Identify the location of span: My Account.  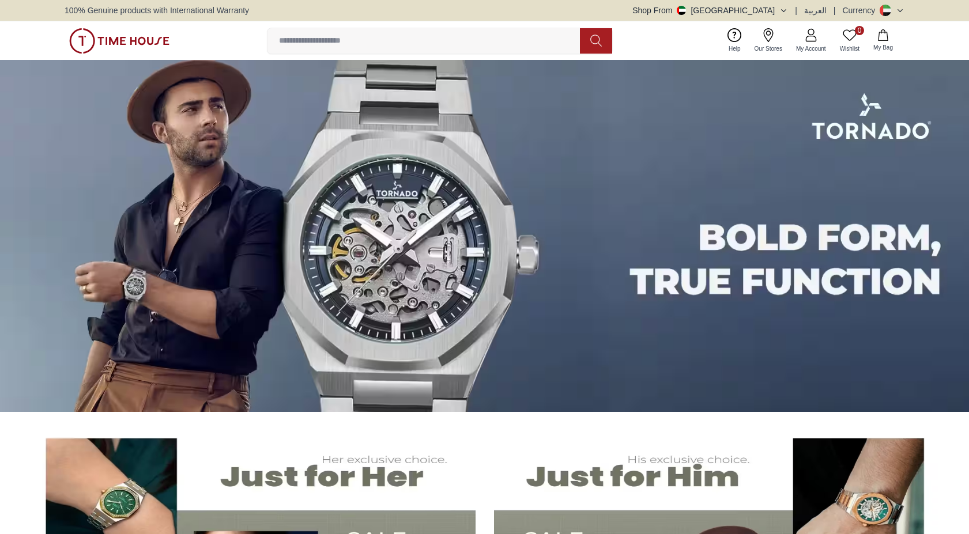
(811, 48).